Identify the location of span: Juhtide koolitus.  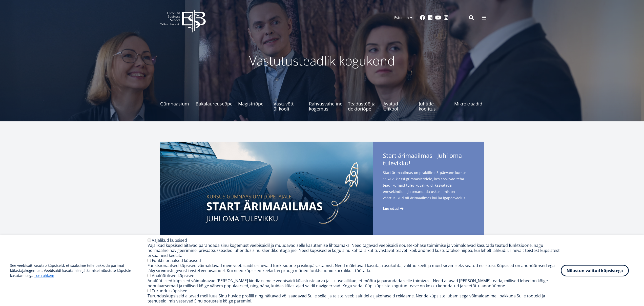
(434, 106).